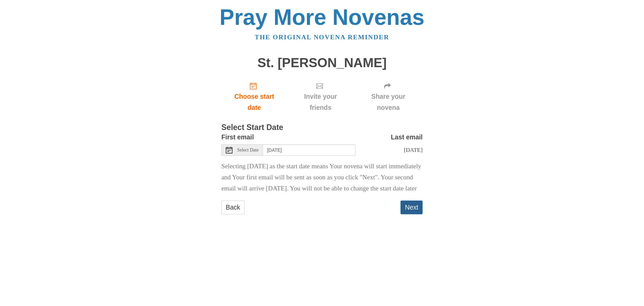  Describe the element at coordinates (233, 208) in the screenshot. I see `a: Back` at that location.